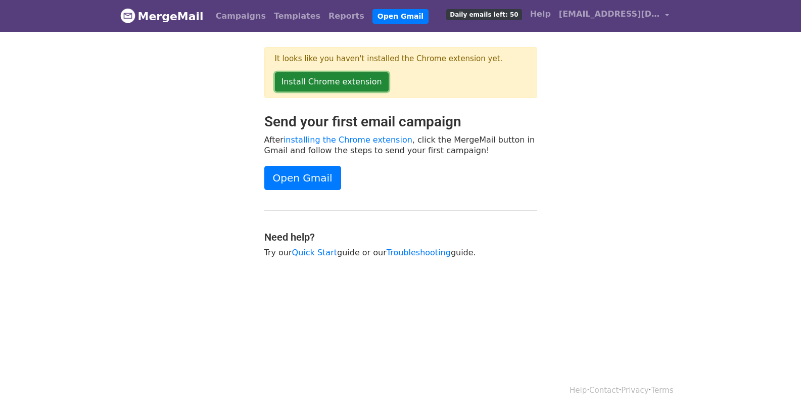 The height and width of the screenshot is (410, 801). What do you see at coordinates (331, 82) in the screenshot?
I see `a: Install Chrome extension` at bounding box center [331, 82].